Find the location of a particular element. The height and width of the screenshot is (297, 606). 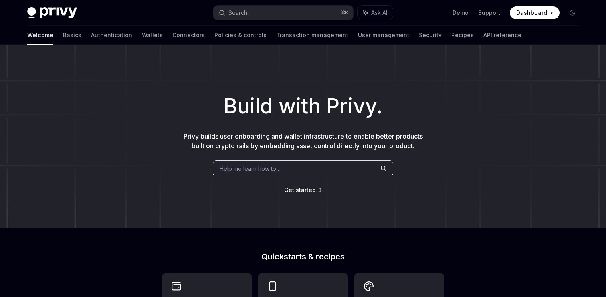

img: dark logo is located at coordinates (52, 13).